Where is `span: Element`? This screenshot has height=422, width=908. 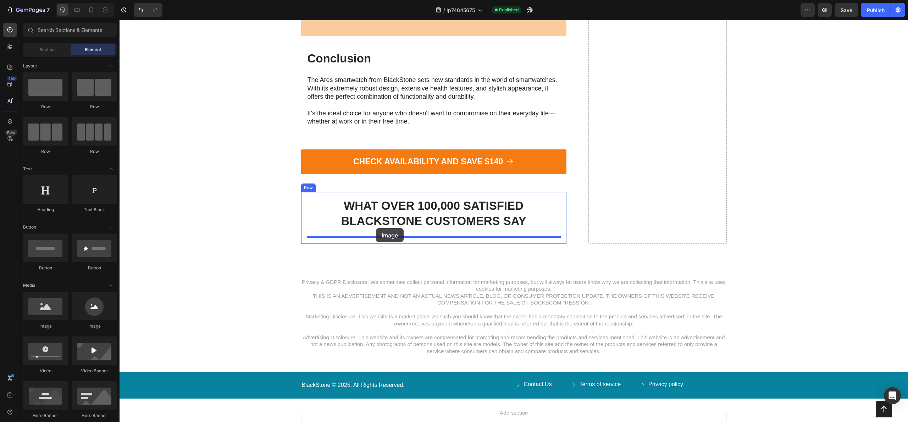
span: Element is located at coordinates (93, 50).